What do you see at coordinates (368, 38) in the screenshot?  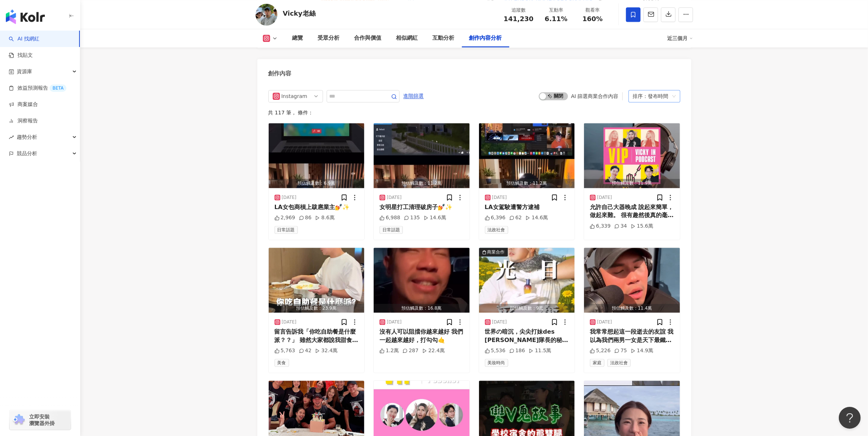 I see `div: 合作與價值` at bounding box center [368, 38].